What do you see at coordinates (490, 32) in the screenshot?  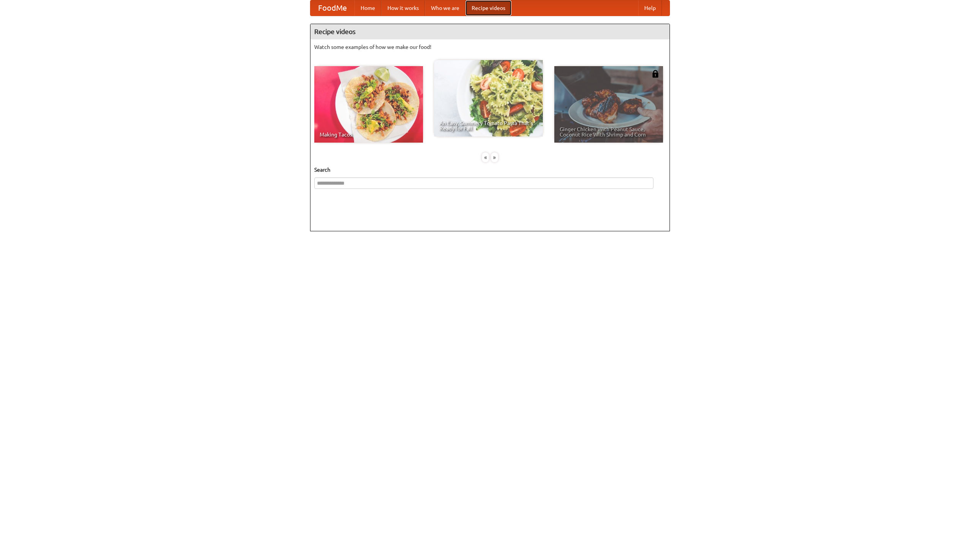 I see `h4: Recipe videos` at bounding box center [490, 32].